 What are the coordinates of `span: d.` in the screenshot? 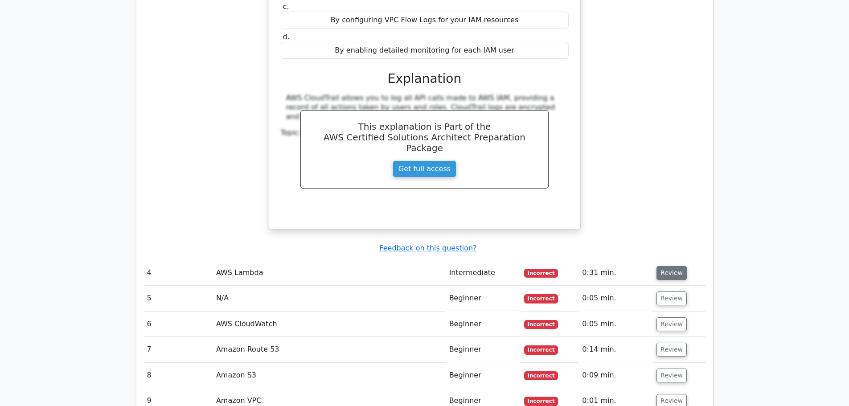 It's located at (286, 37).